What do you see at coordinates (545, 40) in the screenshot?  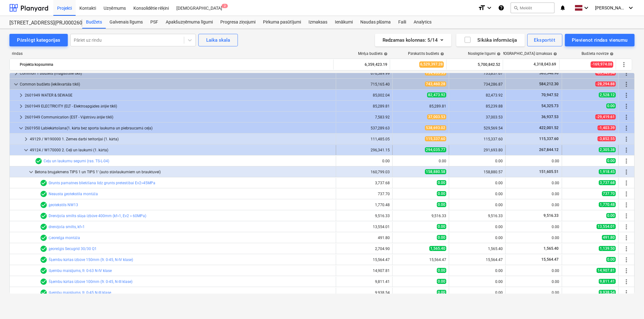 I see `button: Eksportēt` at bounding box center [545, 40].